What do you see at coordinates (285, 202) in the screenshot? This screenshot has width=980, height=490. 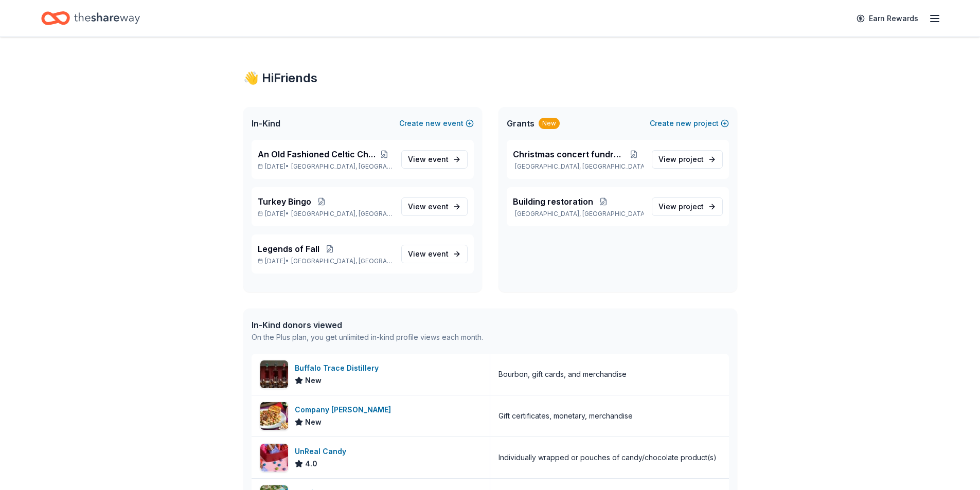 I see `span: Turkey Bingo` at bounding box center [285, 202].